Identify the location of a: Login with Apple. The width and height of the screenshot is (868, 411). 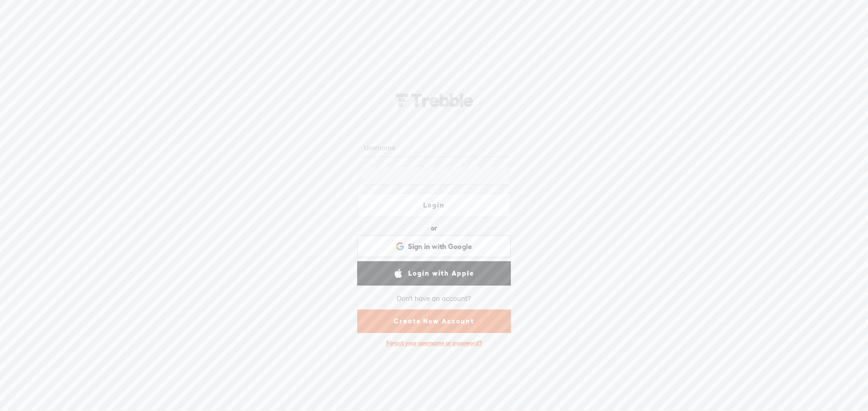
(434, 274).